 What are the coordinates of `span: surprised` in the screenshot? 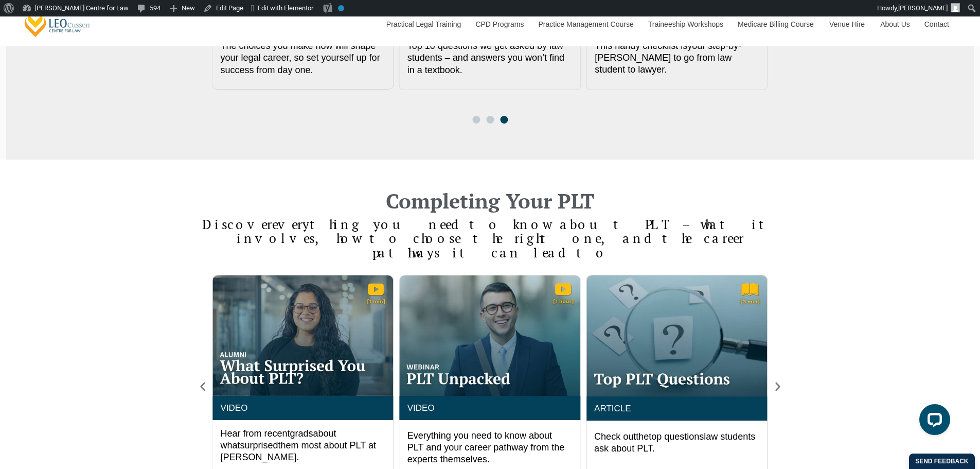 It's located at (259, 445).